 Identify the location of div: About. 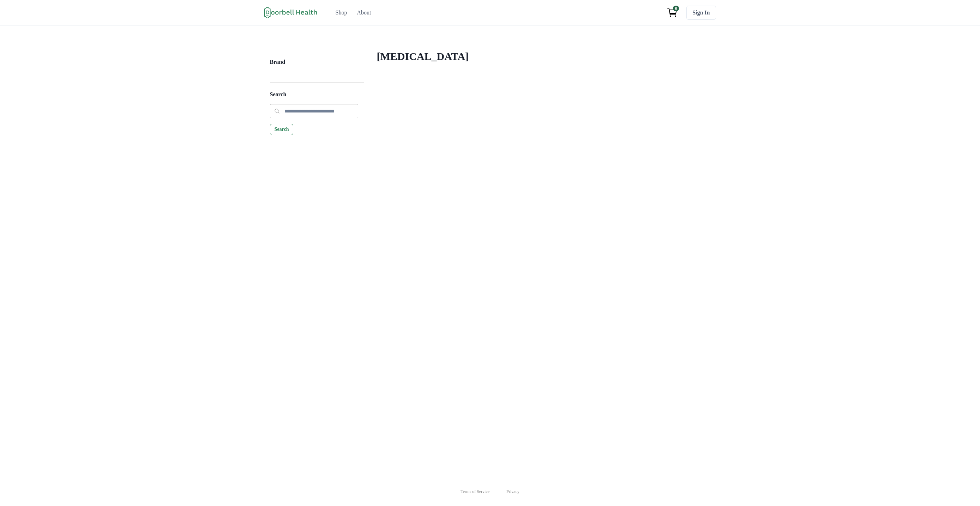
(364, 12).